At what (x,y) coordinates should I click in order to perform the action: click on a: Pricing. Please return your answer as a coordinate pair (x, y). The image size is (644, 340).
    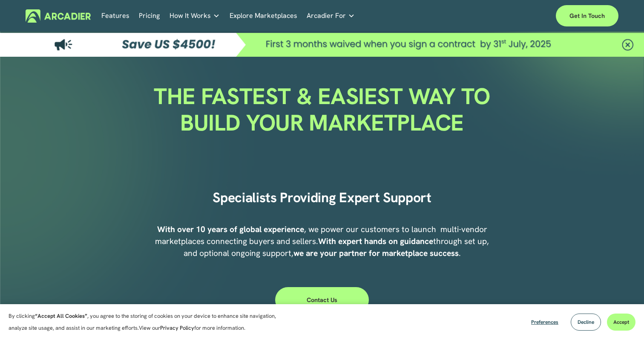
    Looking at the image, I should click on (149, 16).